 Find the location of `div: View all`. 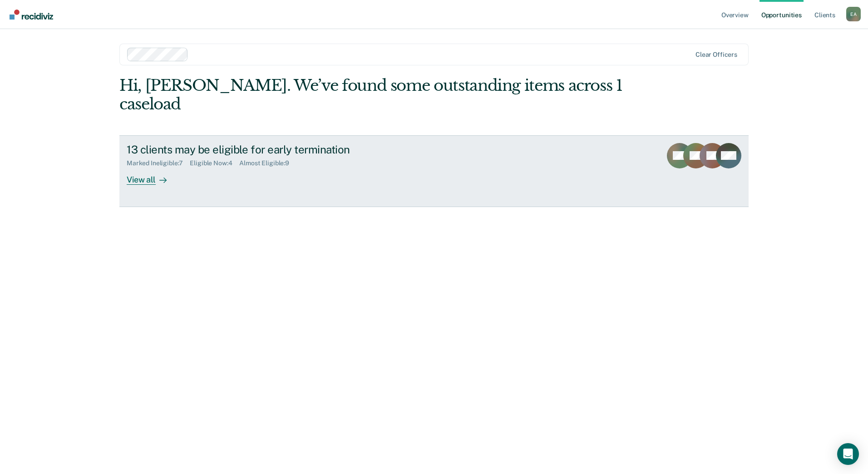

div: View all is located at coordinates (152, 176).